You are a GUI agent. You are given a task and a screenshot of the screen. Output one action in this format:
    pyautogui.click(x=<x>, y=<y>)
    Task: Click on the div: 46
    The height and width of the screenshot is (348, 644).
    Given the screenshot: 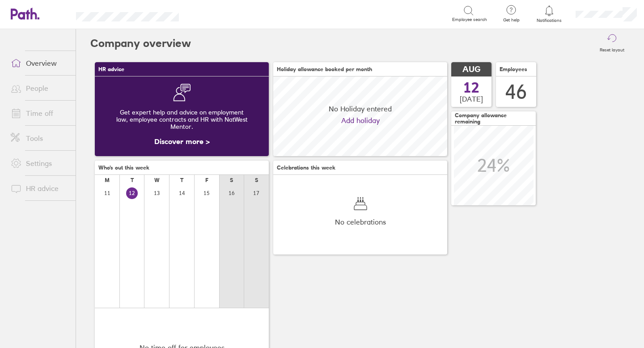 What is the action you would take?
    pyautogui.click(x=516, y=92)
    